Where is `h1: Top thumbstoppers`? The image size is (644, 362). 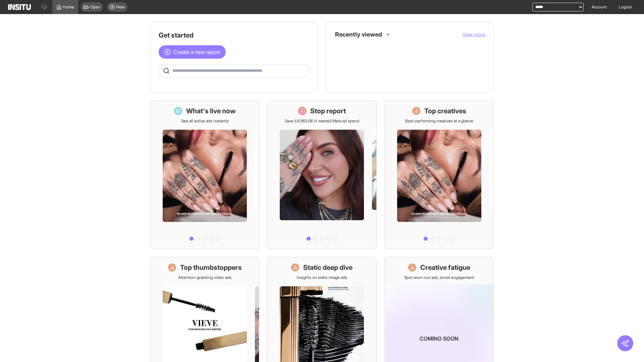
h1: Top thumbstoppers is located at coordinates (211, 267).